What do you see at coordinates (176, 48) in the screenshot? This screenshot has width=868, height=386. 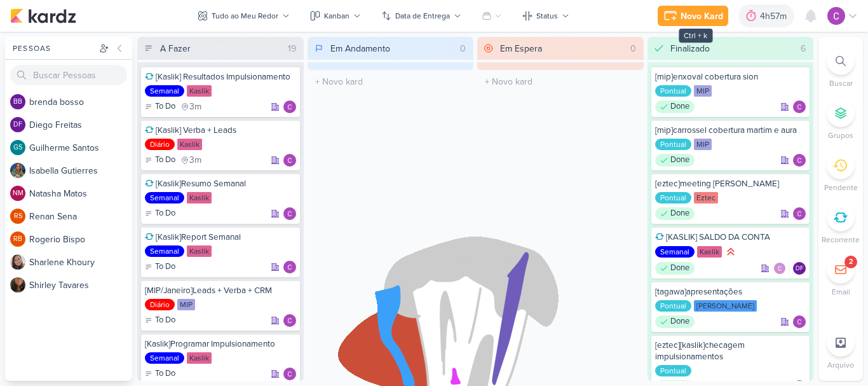 I see `div: A Fazer` at bounding box center [176, 48].